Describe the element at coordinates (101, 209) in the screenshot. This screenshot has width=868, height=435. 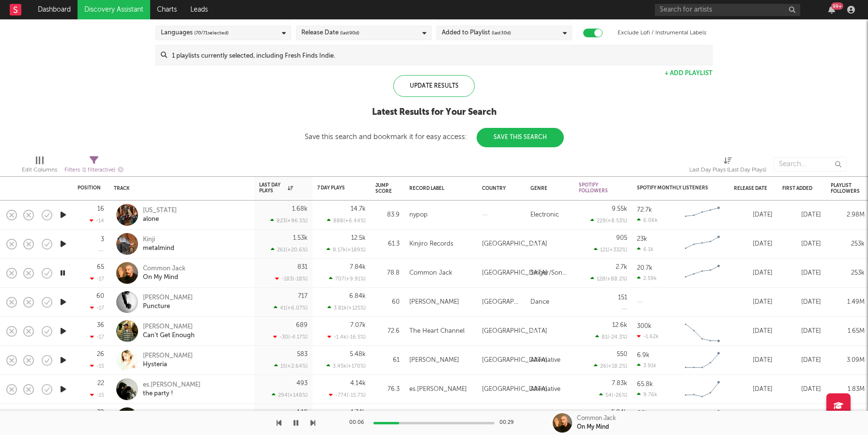
I see `div: 16` at that location.